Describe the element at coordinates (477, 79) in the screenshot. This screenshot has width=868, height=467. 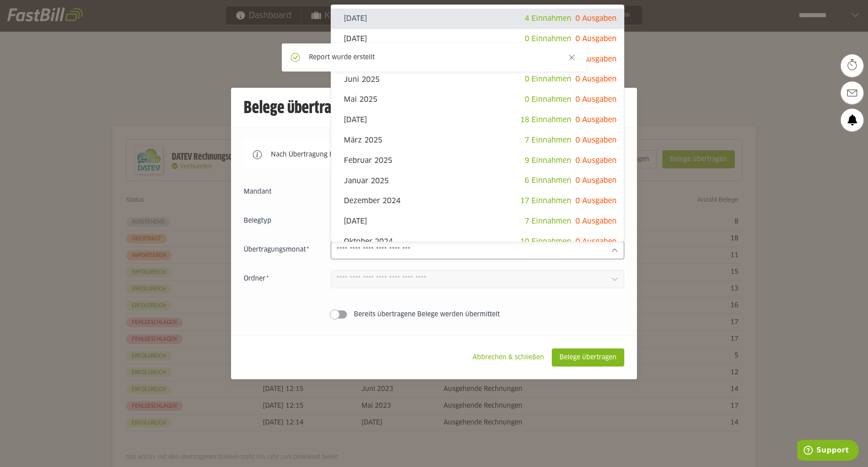
I see `sl-option: Juni 2025` at that location.